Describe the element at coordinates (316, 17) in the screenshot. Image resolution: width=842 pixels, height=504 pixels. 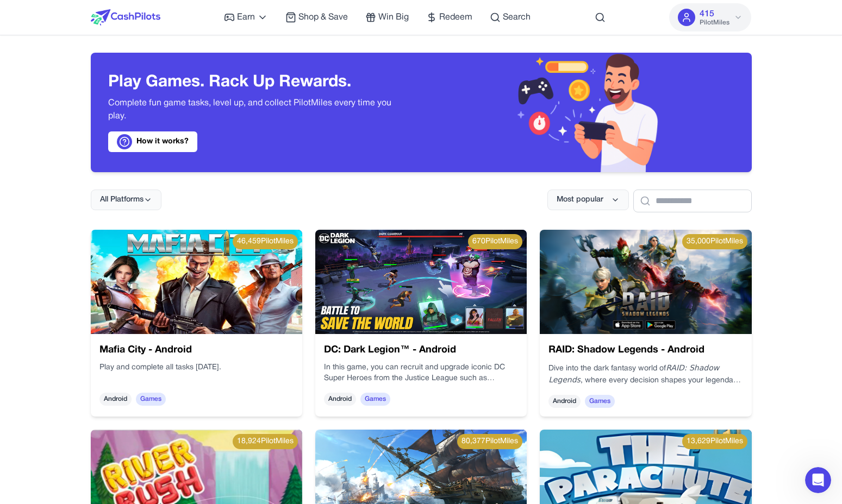
I see `a: Shop & Save` at that location.